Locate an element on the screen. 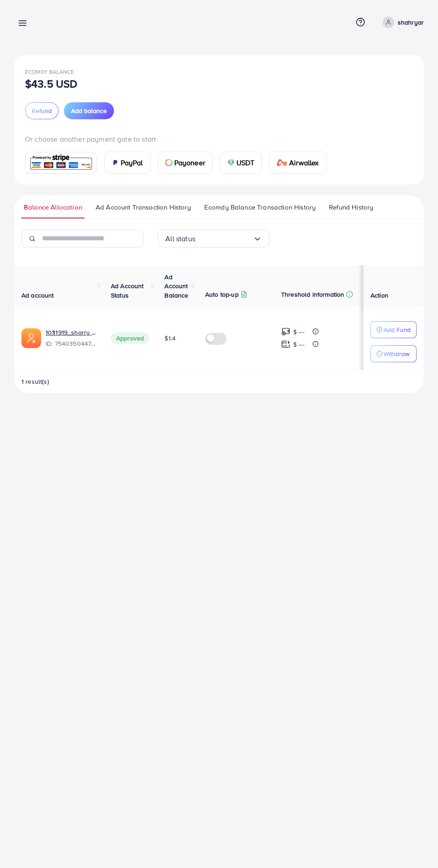 The image size is (438, 868). span: Refund is located at coordinates (42, 111).